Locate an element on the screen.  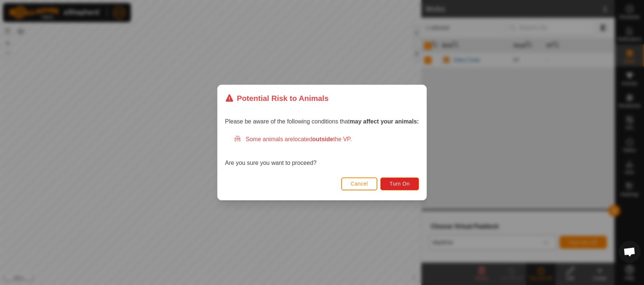
span: Turn On is located at coordinates (400, 184).